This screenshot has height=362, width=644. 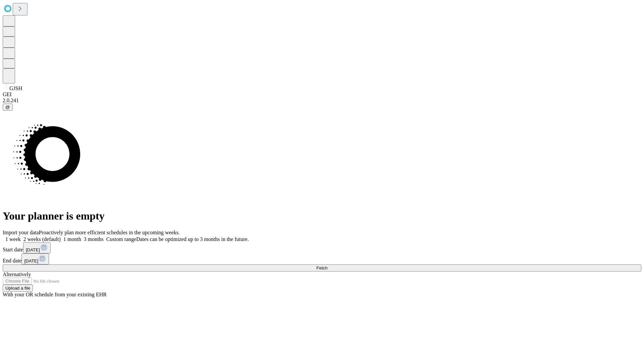 What do you see at coordinates (121, 239) in the screenshot?
I see `span: Custom range` at bounding box center [121, 239].